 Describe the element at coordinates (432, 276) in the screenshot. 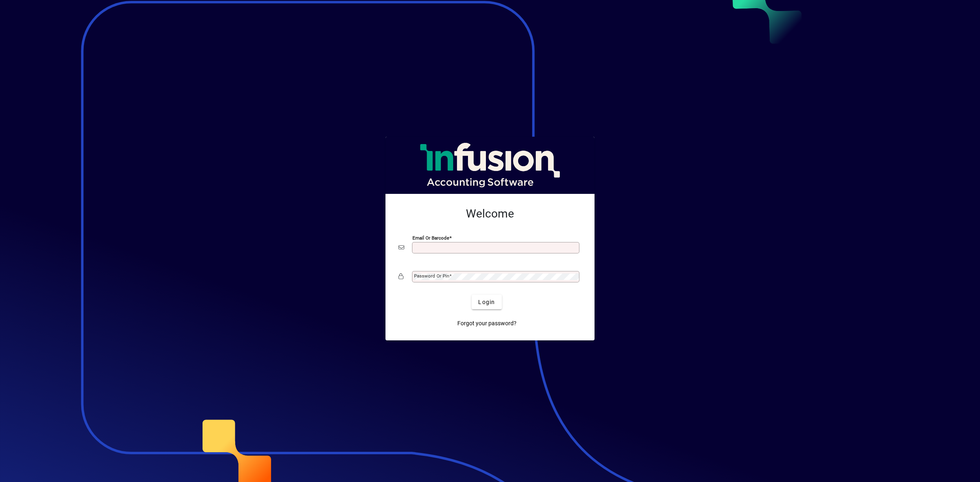

I see `mat-label: Password or Pin` at that location.